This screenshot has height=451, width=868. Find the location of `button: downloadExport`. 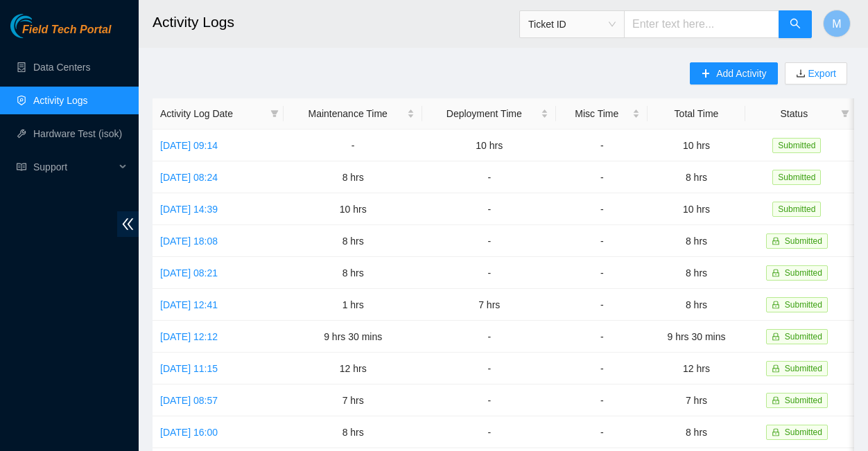

button: downloadExport is located at coordinates (816, 73).